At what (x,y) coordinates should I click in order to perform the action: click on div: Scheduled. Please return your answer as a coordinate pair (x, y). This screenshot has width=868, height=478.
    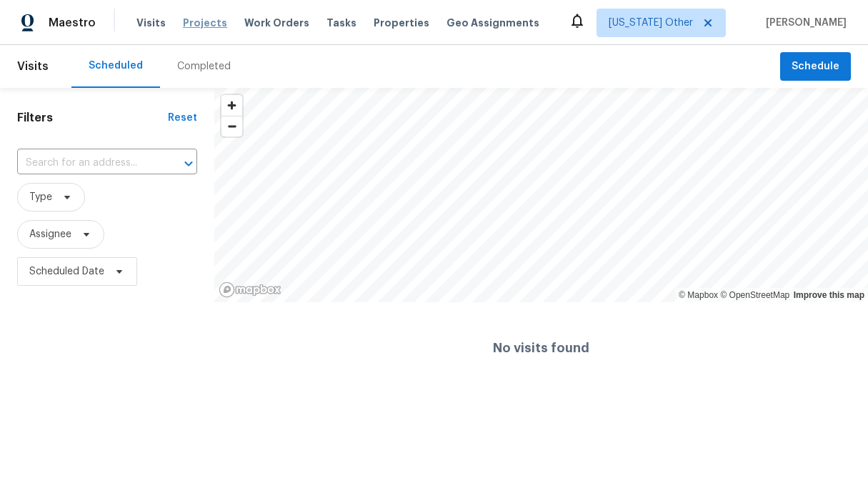
    Looking at the image, I should click on (115, 66).